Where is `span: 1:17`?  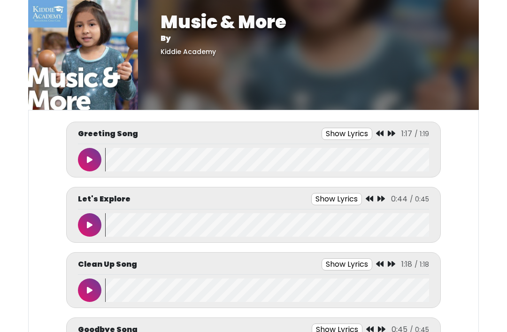
span: 1:17 is located at coordinates (407, 133).